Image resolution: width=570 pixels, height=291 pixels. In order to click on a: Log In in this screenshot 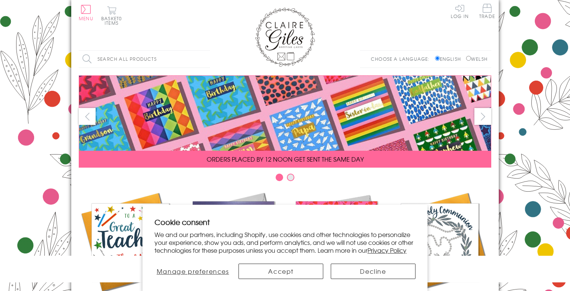, I will do `click(460, 11)`.